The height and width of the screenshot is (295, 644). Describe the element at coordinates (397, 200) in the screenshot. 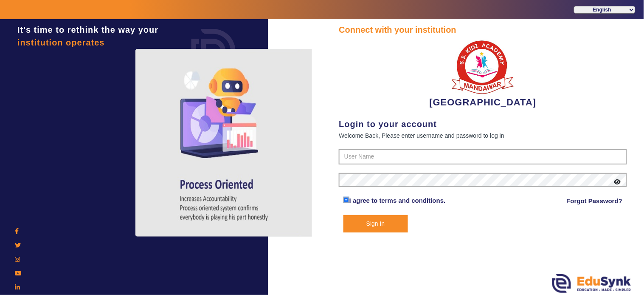

I see `a: I agree to terms and conditions.` at that location.